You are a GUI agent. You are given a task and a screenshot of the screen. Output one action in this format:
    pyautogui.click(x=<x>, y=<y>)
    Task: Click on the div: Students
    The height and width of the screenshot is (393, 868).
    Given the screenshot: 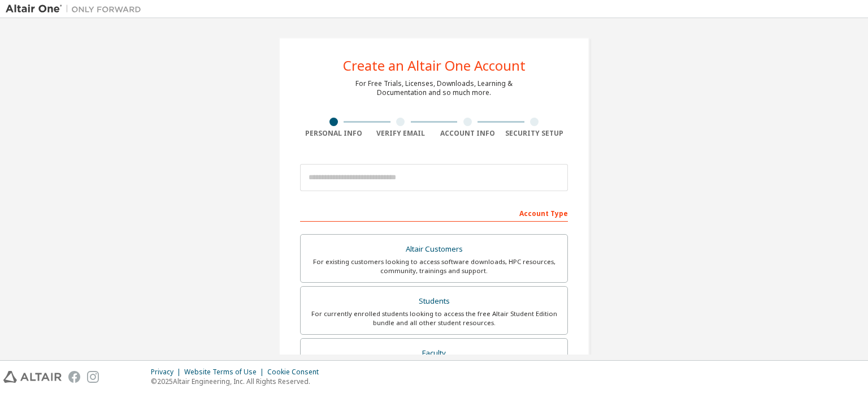 What is the action you would take?
    pyautogui.click(x=434, y=302)
    